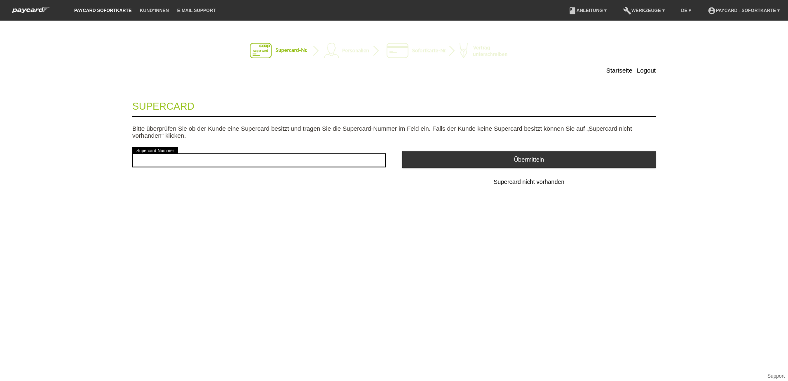  What do you see at coordinates (394, 132) in the screenshot?
I see `p: Bitte überprüfen Sie ob der Kunde eine Supercard besitzt und tragen Sie die Supercard-Nummer im F...` at bounding box center [394, 132].